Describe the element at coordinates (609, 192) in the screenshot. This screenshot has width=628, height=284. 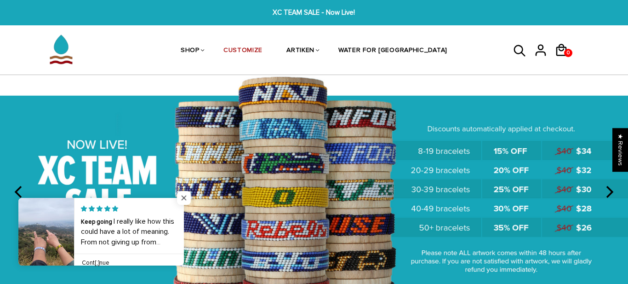
I see `button: next` at that location.